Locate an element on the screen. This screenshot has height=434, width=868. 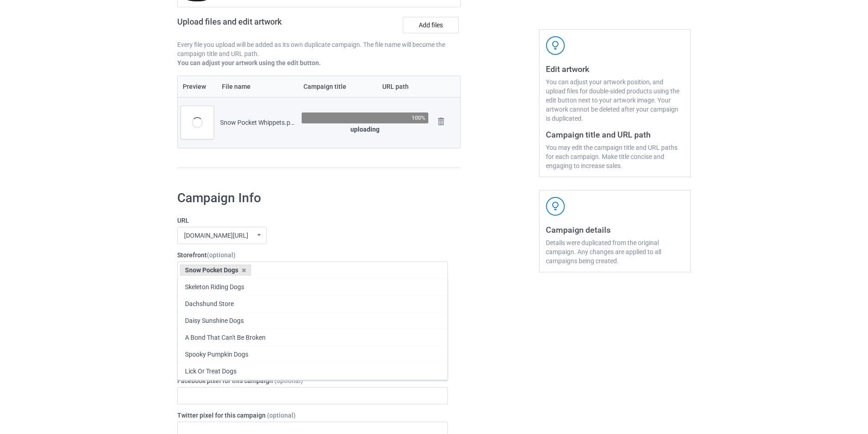
div: Spooky Pumpkin Dogs is located at coordinates (313, 354).